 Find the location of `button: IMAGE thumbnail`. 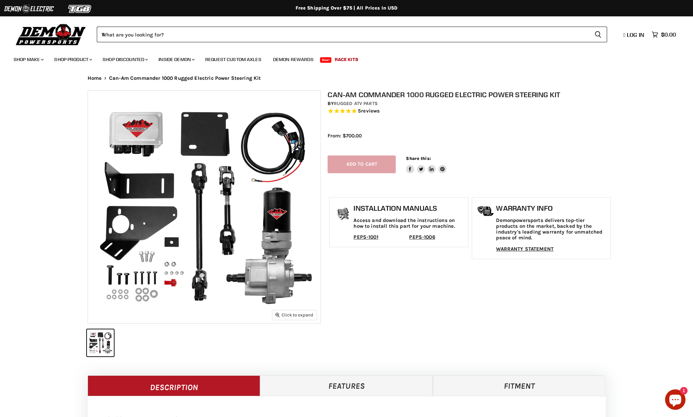

button: IMAGE thumbnail is located at coordinates (100, 343).